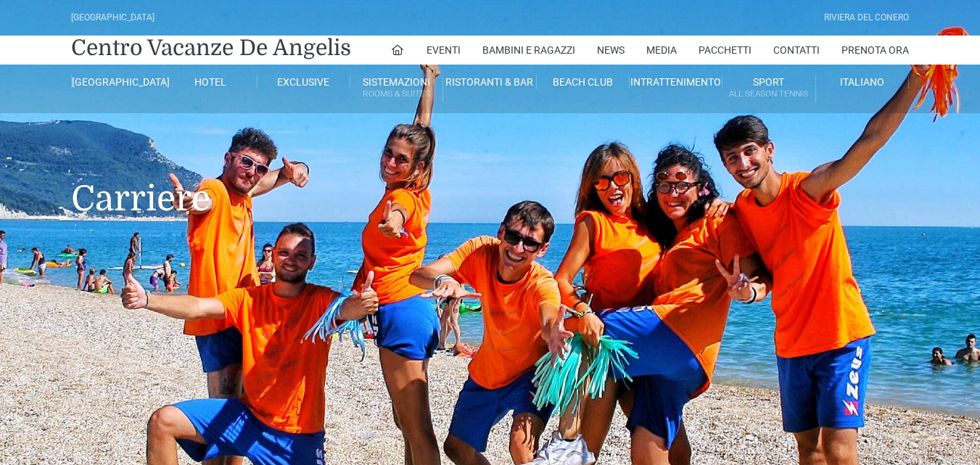  I want to click on a: Exclusive, so click(304, 82).